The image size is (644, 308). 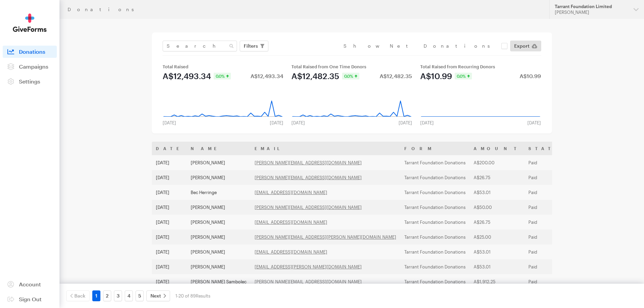 I want to click on span: Campaigns, so click(x=34, y=66).